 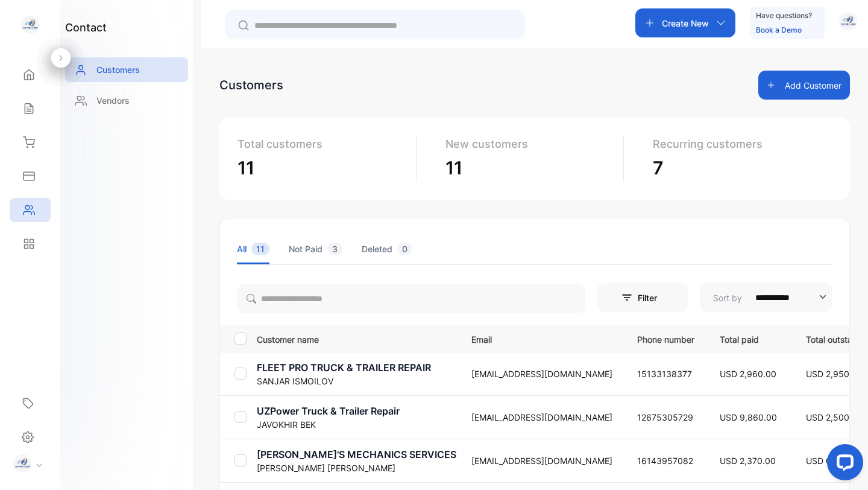 What do you see at coordinates (28, 23) in the screenshot?
I see `button: Open LiveChat chat widget` at bounding box center [28, 23].